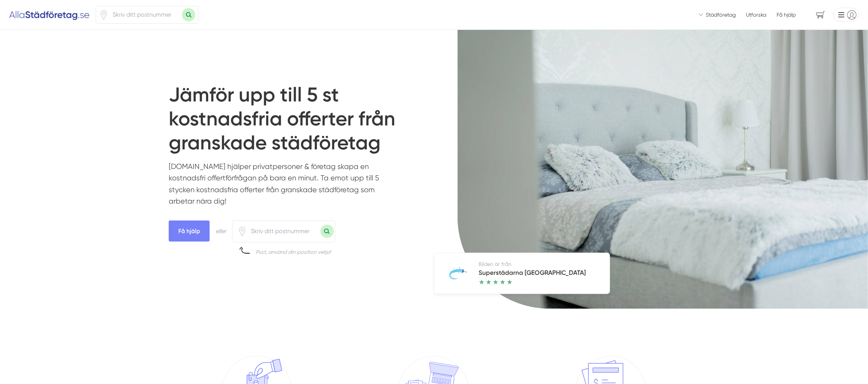 Image resolution: width=868 pixels, height=384 pixels. What do you see at coordinates (293, 252) in the screenshot?
I see `div: Psst, använd din position vetja!` at bounding box center [293, 252].